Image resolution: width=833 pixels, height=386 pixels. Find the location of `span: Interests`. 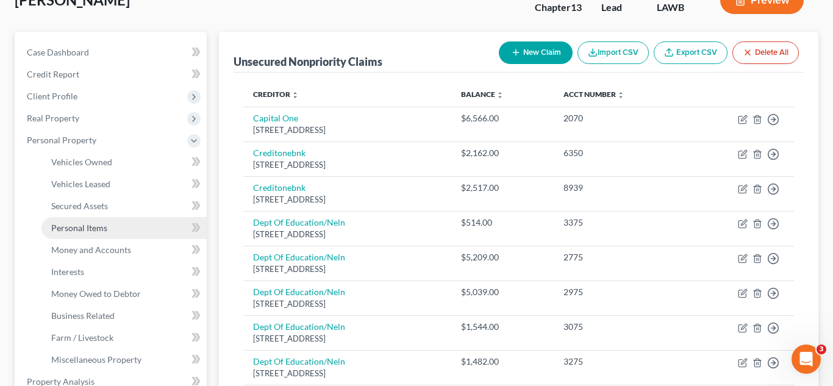

span: Interests is located at coordinates (68, 271).